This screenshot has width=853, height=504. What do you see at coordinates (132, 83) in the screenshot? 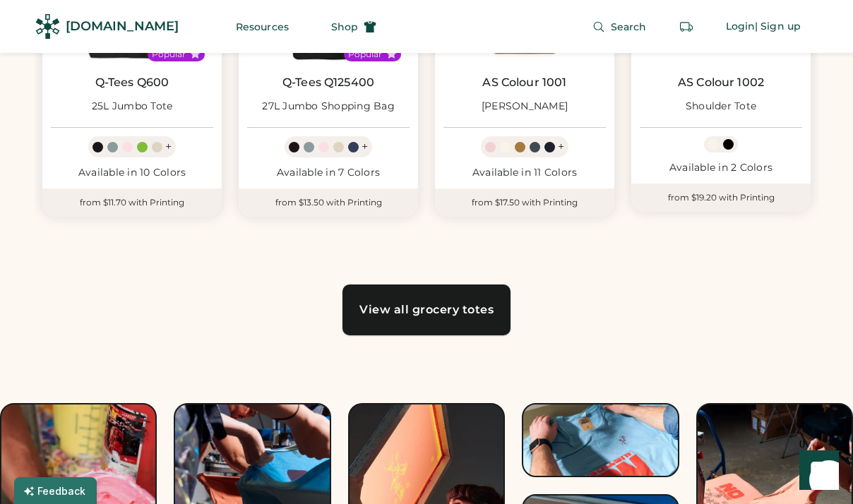
I see `a: Q-Tees Q600` at bounding box center [132, 83].